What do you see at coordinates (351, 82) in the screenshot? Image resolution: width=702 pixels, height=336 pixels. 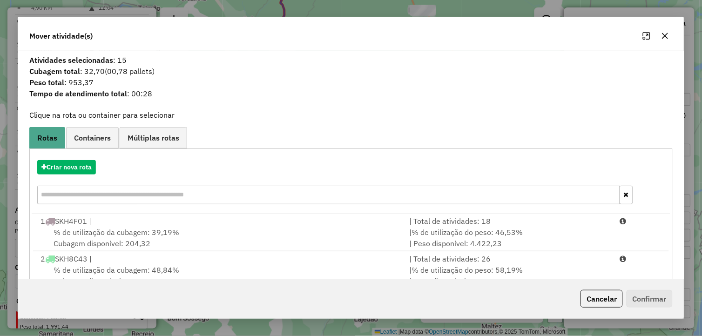 I see `span: : 953,37` at bounding box center [351, 82].